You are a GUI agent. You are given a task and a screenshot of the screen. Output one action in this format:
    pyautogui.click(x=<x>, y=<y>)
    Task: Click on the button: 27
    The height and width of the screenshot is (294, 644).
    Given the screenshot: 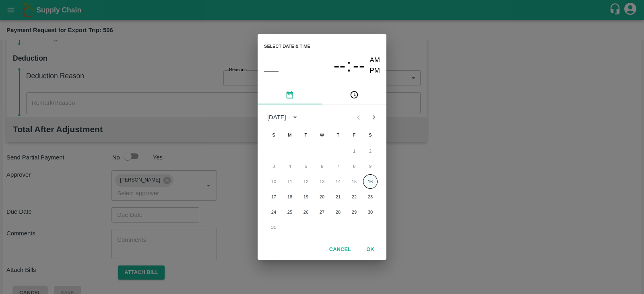 What is the action you would take?
    pyautogui.click(x=322, y=212)
    